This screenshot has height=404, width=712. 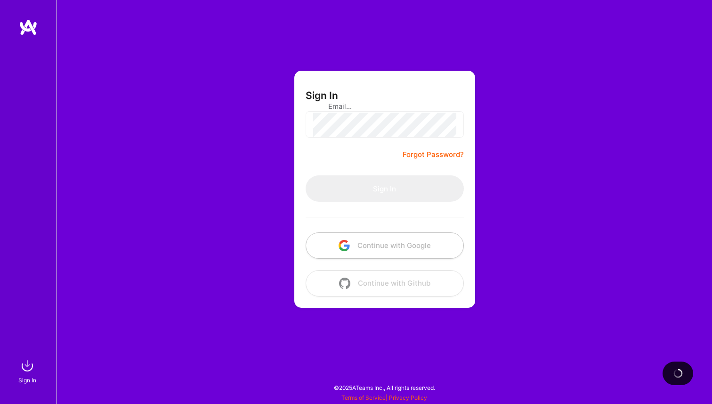 I want to click on img: sign in, so click(x=27, y=365).